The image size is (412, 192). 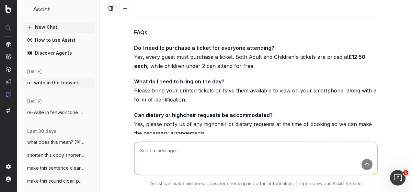 I want to click on strong: Do I need to purchase a ticket for everyone attending?, so click(x=204, y=48).